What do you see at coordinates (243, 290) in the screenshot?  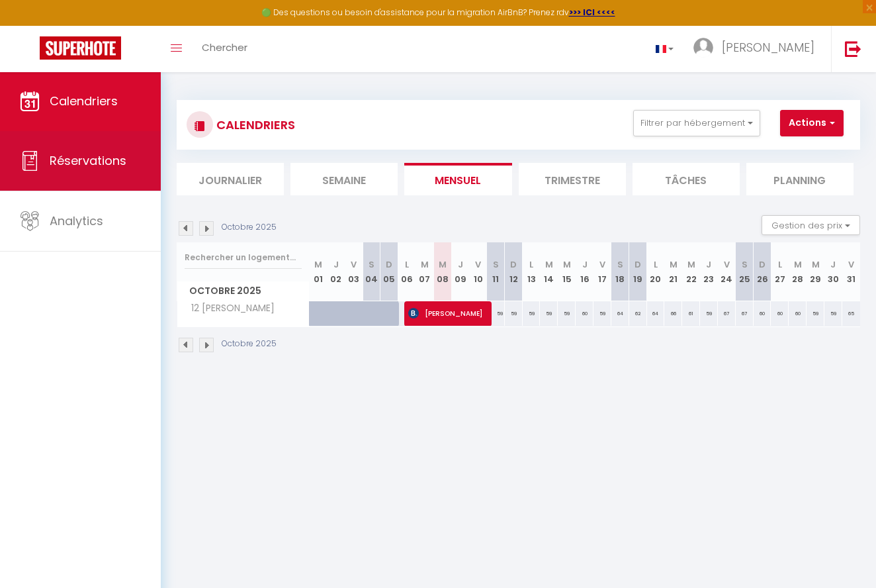 I see `span: Octobre 2025` at bounding box center [243, 290].